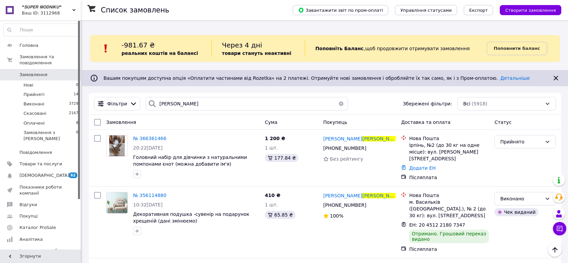 This screenshot has width=568, height=263. I want to click on span: Товари та послуги, so click(41, 164).